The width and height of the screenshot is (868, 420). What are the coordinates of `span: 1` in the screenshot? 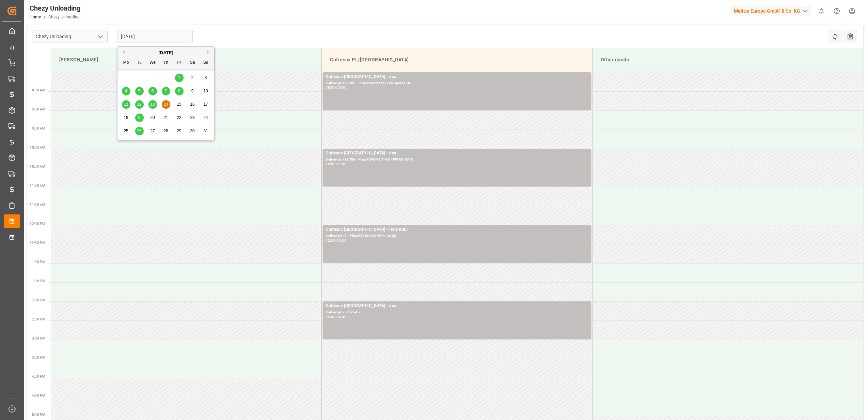 It's located at (179, 77).